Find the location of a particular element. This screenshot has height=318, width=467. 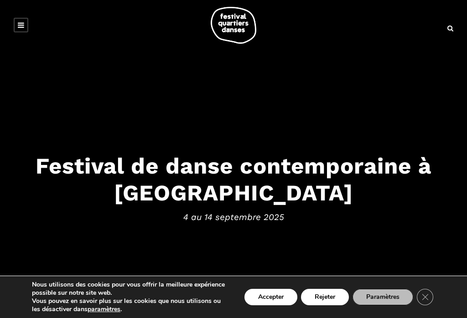

span: 4 au 14 septembre 2025 is located at coordinates (234, 218).